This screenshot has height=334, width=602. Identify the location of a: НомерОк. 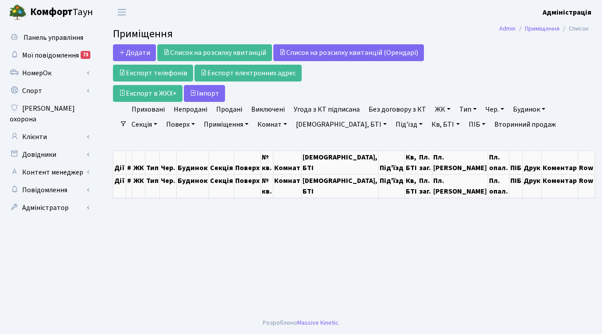
(49, 73).